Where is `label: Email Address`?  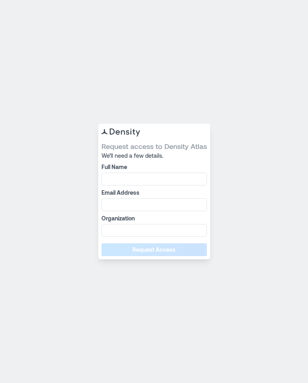 label: Email Address is located at coordinates (153, 193).